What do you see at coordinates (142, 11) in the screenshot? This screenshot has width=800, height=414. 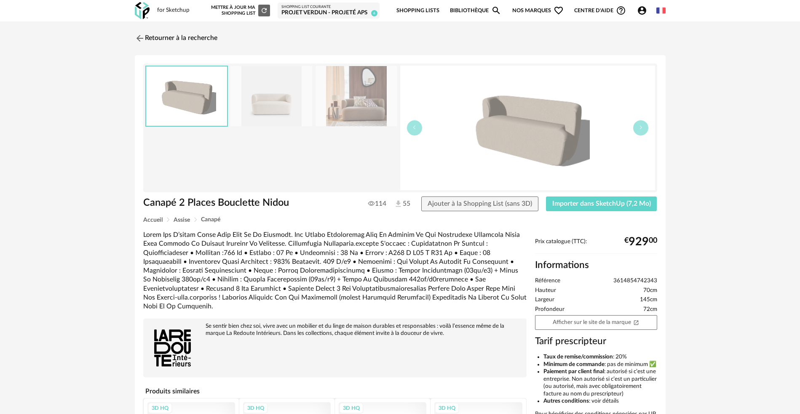 I see `img: OXP` at bounding box center [142, 11].